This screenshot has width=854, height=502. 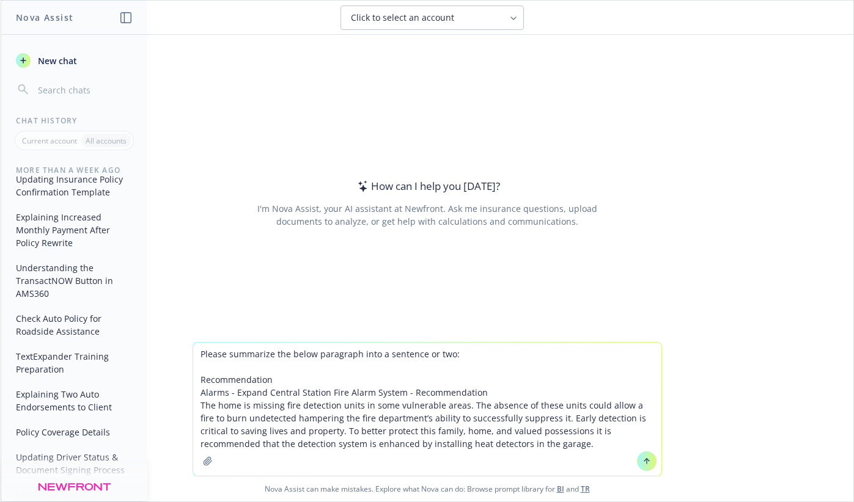 What do you see at coordinates (106, 141) in the screenshot?
I see `p: All accounts` at bounding box center [106, 141].